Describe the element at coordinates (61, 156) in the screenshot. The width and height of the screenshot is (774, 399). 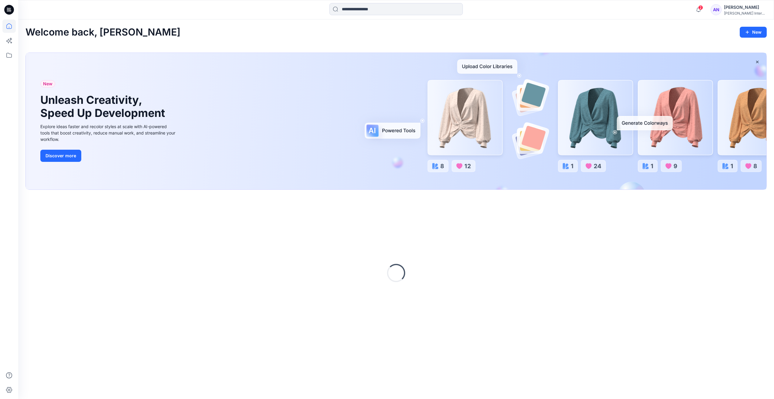
I see `button: Discover more` at that location.